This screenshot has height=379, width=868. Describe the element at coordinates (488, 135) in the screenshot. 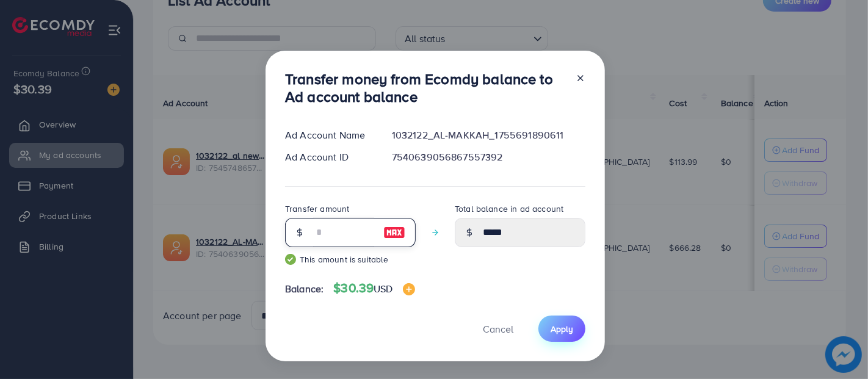

I see `div: 1032122_AL-MAKKAH_1755691890611` at that location.